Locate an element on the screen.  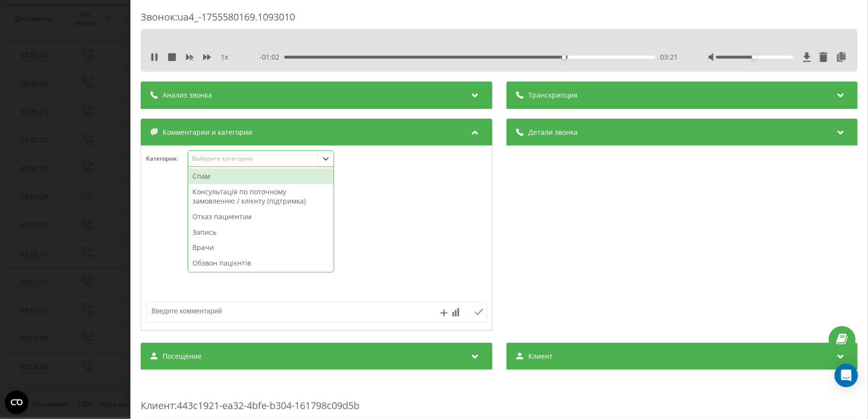
span: Детали звонка is located at coordinates (553, 132).